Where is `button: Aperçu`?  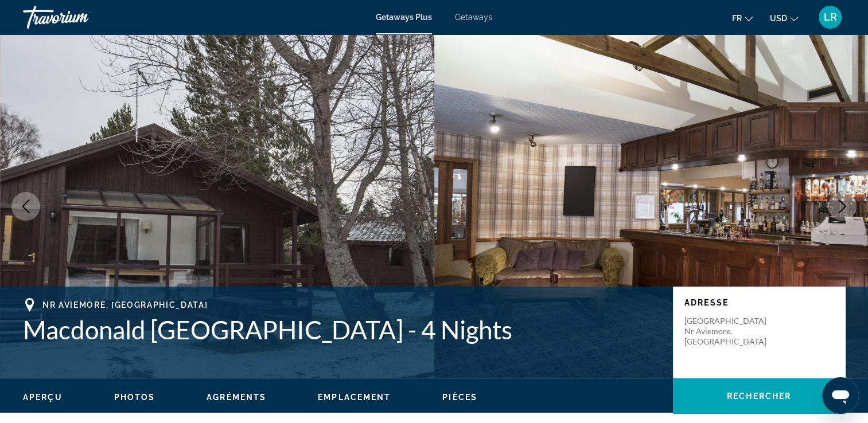 button: Aperçu is located at coordinates (43, 397).